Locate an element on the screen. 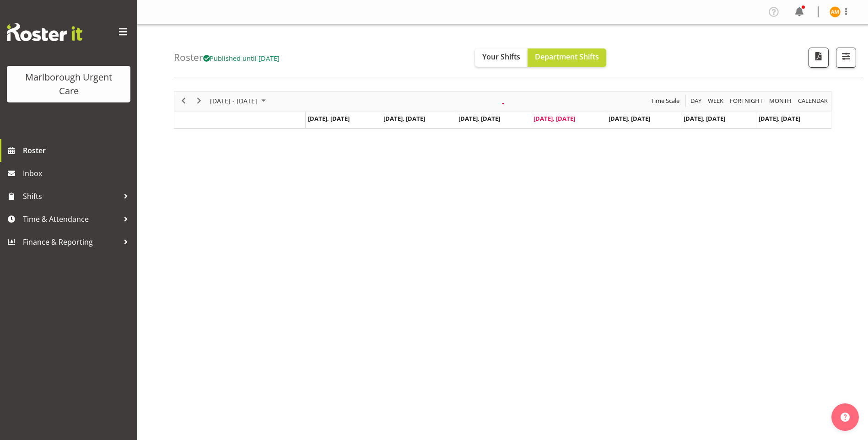  span: Your Shifts is located at coordinates (501, 57).